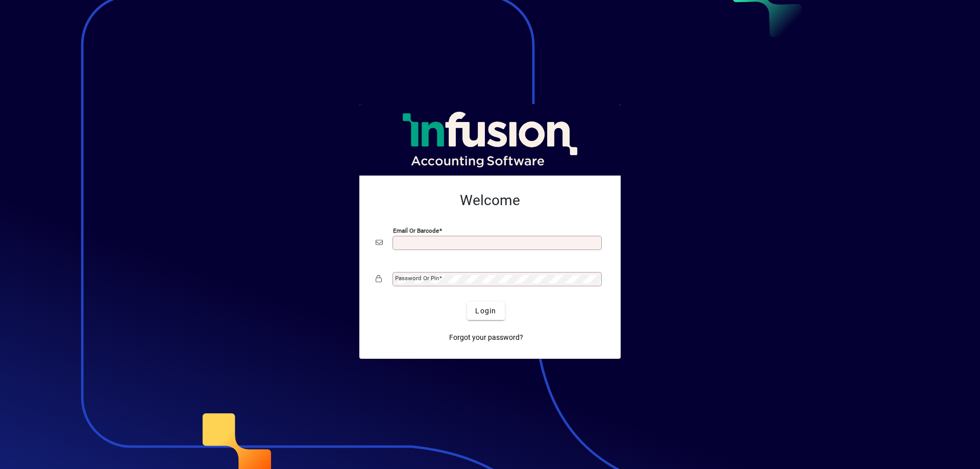 The width and height of the screenshot is (980, 469). Describe the element at coordinates (416, 231) in the screenshot. I see `mat-label: Email or Barcode` at that location.